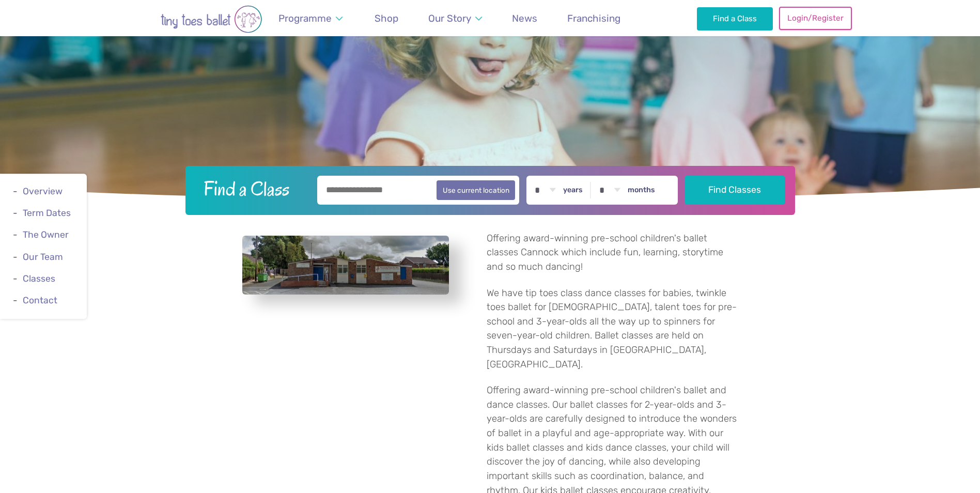  What do you see at coordinates (449, 18) in the screenshot?
I see `span: Our Story` at bounding box center [449, 18].